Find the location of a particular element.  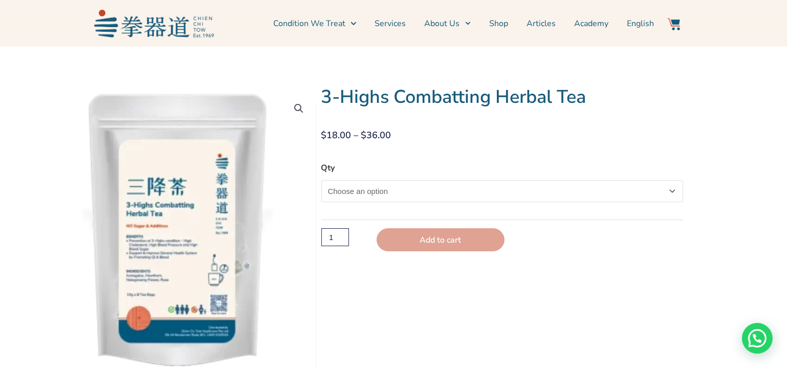

span: English is located at coordinates (640, 24).